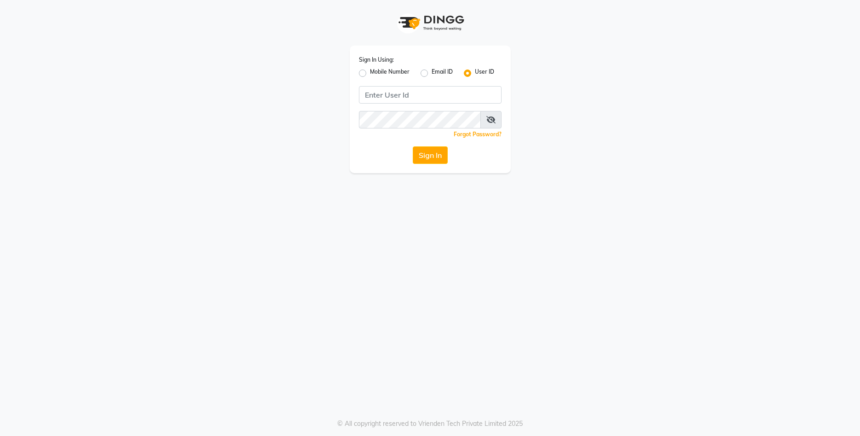 The width and height of the screenshot is (860, 436). I want to click on button: Sign In, so click(430, 155).